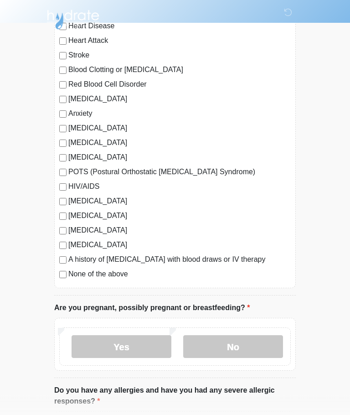 The image size is (350, 415). What do you see at coordinates (180, 114) in the screenshot?
I see `label: Anxiety` at bounding box center [180, 114].